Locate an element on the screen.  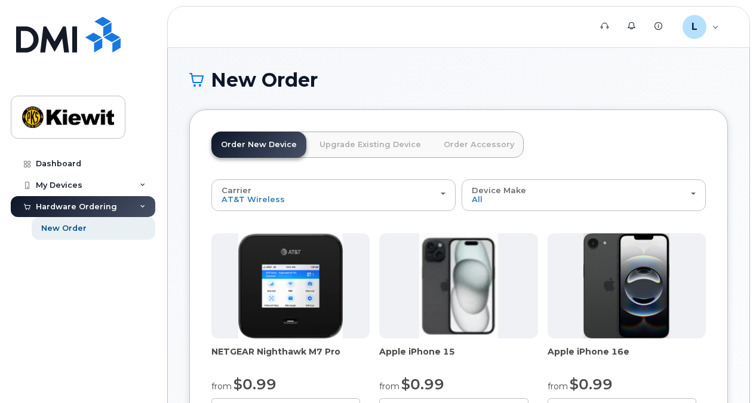
a: Order New Device is located at coordinates (259, 145).